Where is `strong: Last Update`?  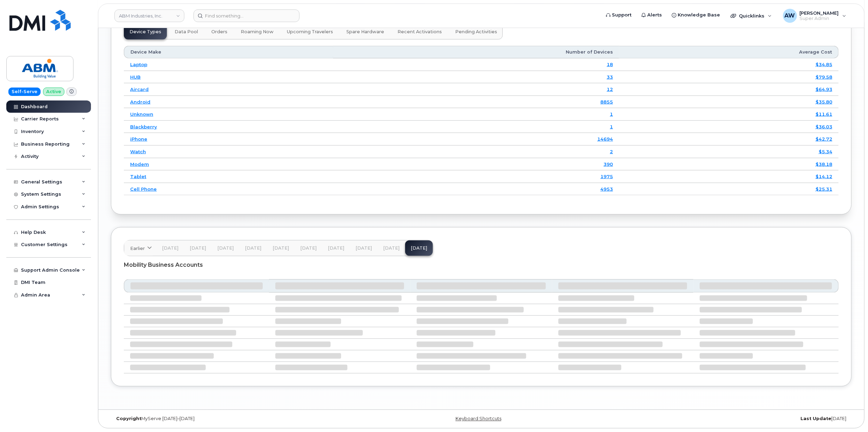
strong: Last Update is located at coordinates (816, 419).